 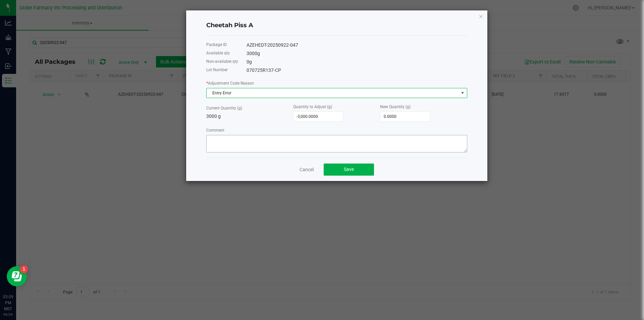 I want to click on label: Non-available qty, so click(x=222, y=61).